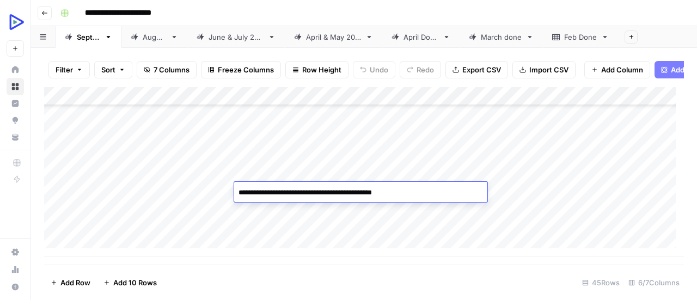 The height and width of the screenshot is (300, 697). Describe the element at coordinates (544, 70) in the screenshot. I see `button: Import CSV` at that location.